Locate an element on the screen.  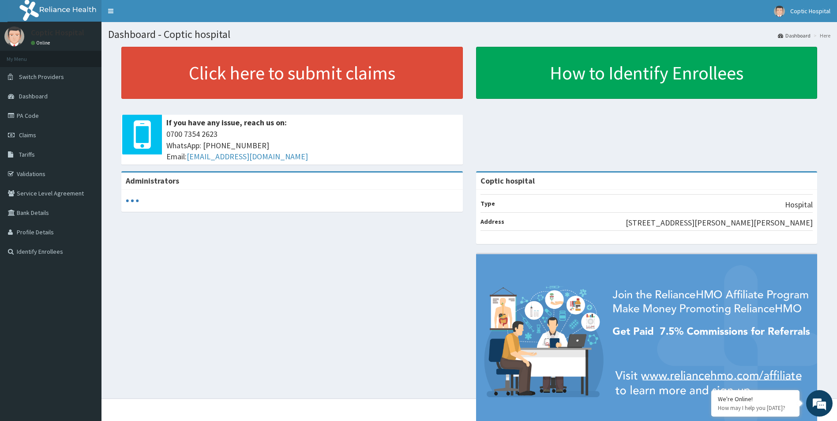
span: Dashboard is located at coordinates (33, 96).